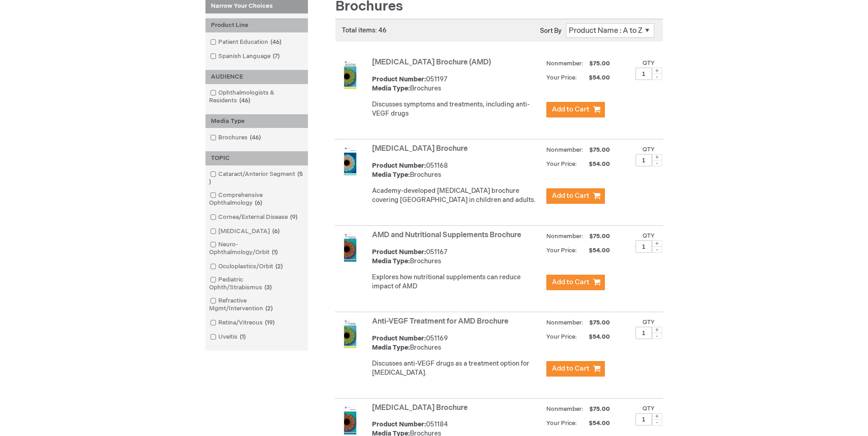 This screenshot has width=868, height=436. What do you see at coordinates (350, 74) in the screenshot?
I see `img: Age-Related Macular Degeneration Brochure (AMD)` at bounding box center [350, 74].